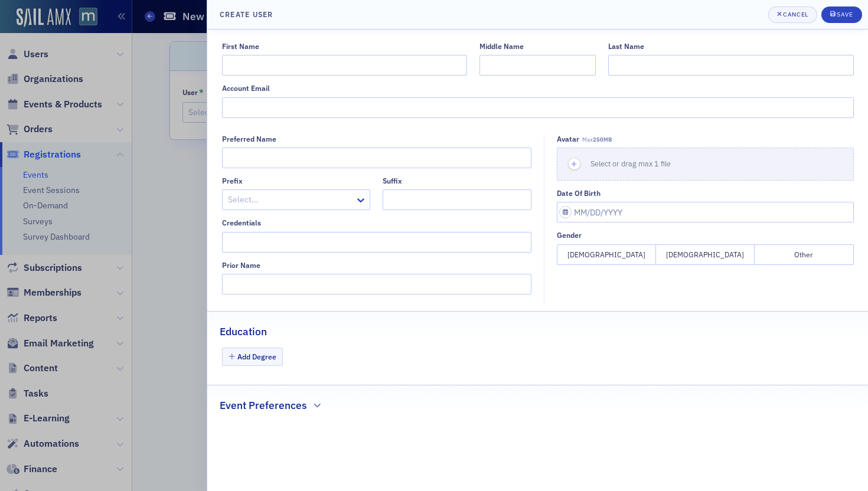  I want to click on button: Cancel, so click(792, 14).